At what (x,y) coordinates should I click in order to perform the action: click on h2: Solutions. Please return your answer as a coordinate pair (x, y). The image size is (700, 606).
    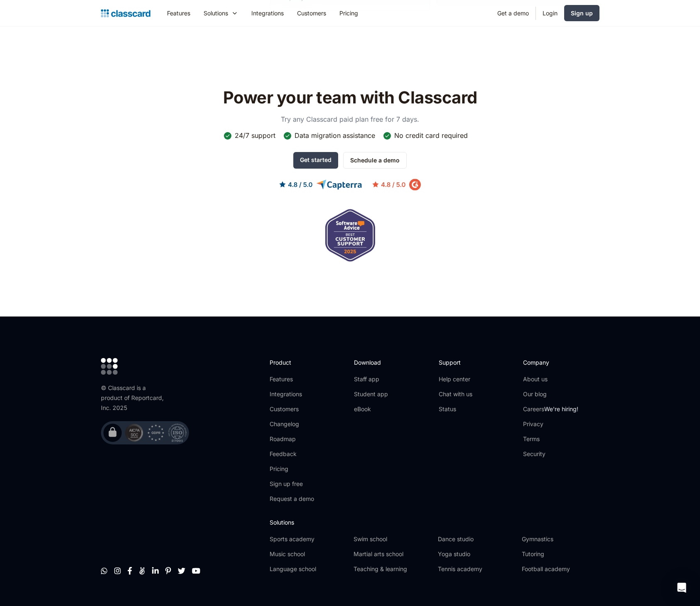
    Looking at the image, I should click on (434, 522).